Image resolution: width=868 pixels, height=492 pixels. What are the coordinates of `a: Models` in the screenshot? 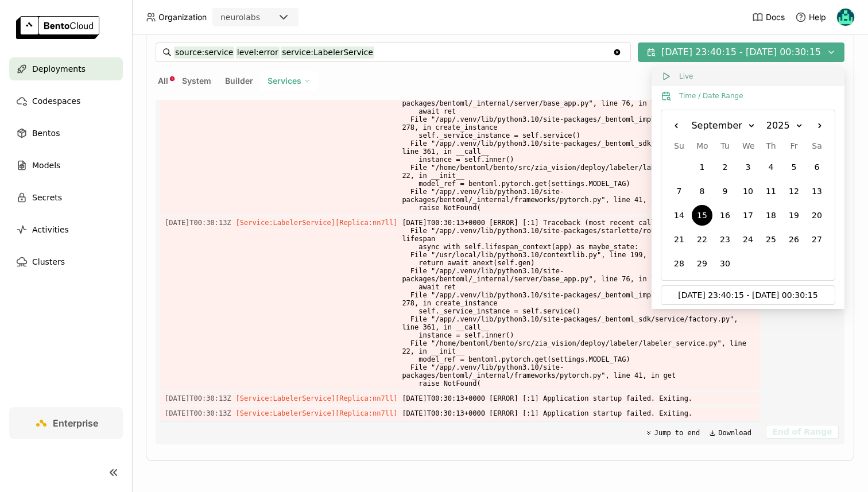 It's located at (66, 166).